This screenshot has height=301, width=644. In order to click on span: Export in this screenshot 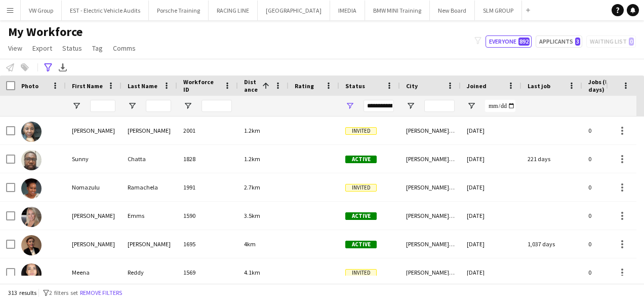, I will do `click(42, 48)`.